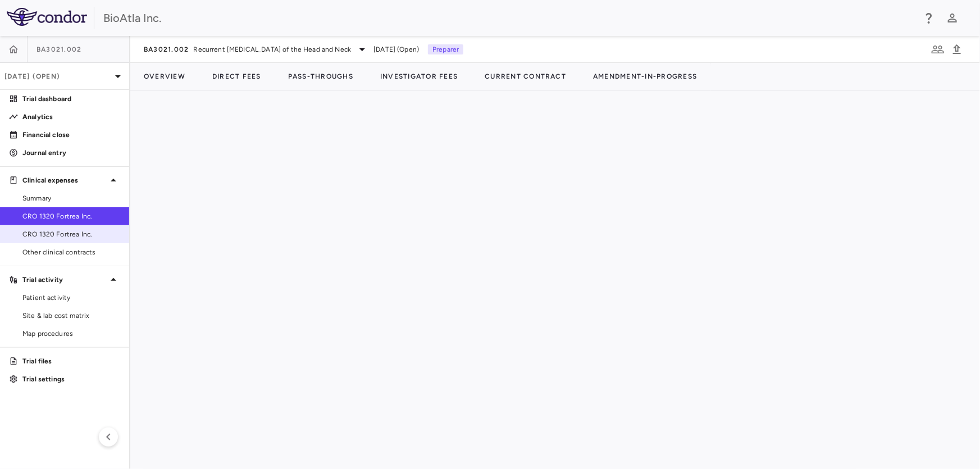 This screenshot has width=980, height=469. I want to click on span: Patient activity, so click(72, 298).